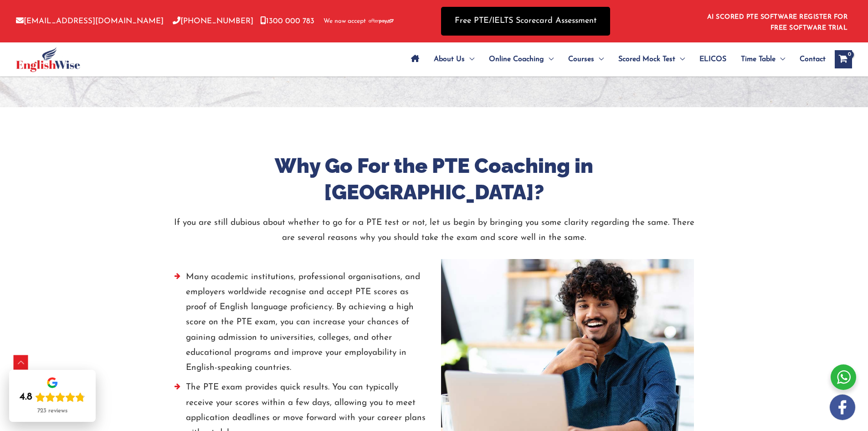 This screenshot has height=431, width=868. Describe the element at coordinates (777, 21) in the screenshot. I see `aside: Header Widget 1` at that location.